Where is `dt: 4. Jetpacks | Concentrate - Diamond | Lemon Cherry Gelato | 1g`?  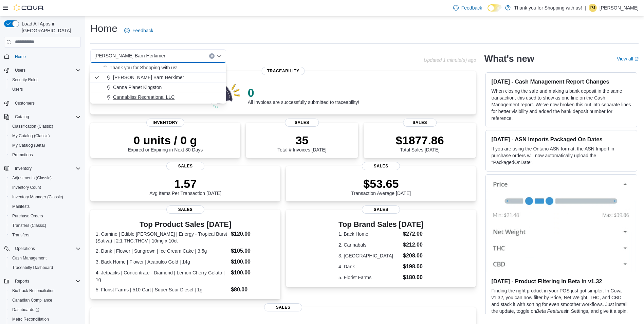
dt: 4. Jetpacks | Concentrate - Diamond | Lemon Cherry Gelato | 1g is located at coordinates (162, 276).